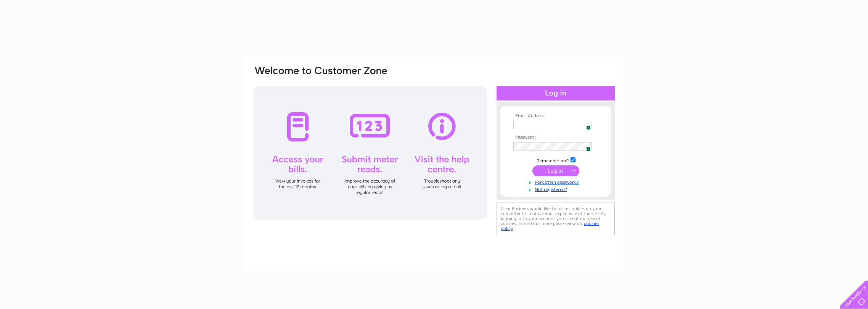 This screenshot has height=309, width=868. Describe the element at coordinates (556, 160) in the screenshot. I see `td: Remember me?` at that location.